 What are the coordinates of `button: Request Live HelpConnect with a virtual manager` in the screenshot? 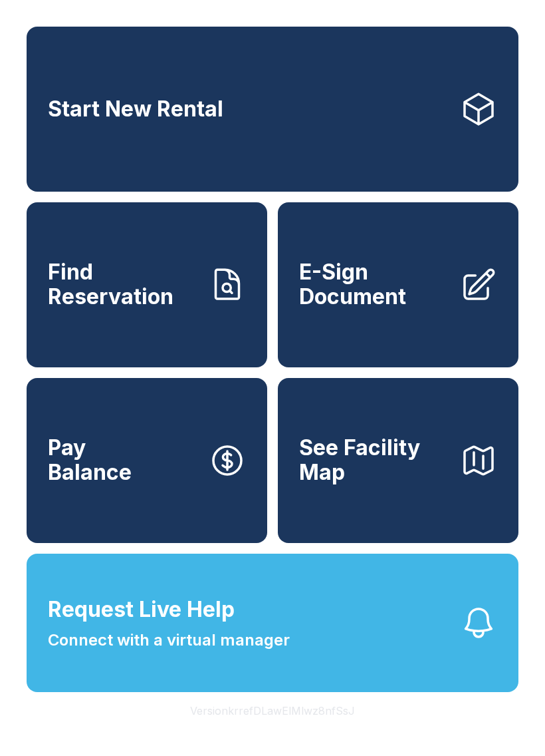 It's located at (273, 622).